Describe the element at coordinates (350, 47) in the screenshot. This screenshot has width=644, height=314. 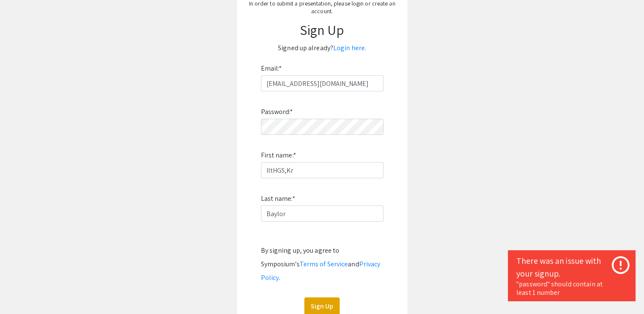
I see `a: Login here.` at that location.